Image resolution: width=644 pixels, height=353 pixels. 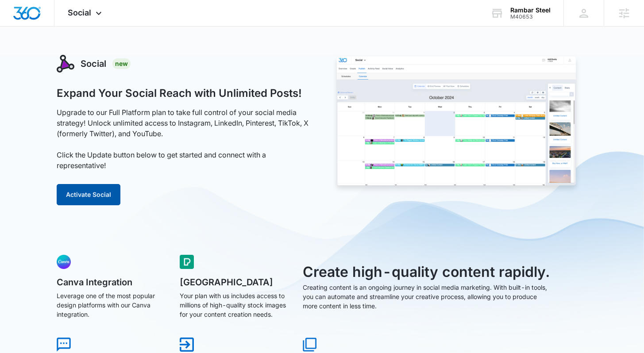 What do you see at coordinates (184, 139) in the screenshot?
I see `p: Upgrade to our Full Platform plan to take full control of your social media strategy! Unlock unli...` at bounding box center [184, 139].